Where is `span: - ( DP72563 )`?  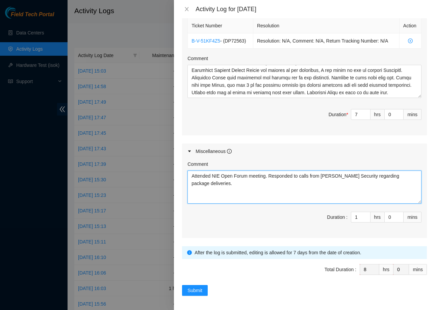 span: - ( DP72563 ) is located at coordinates (233, 41).